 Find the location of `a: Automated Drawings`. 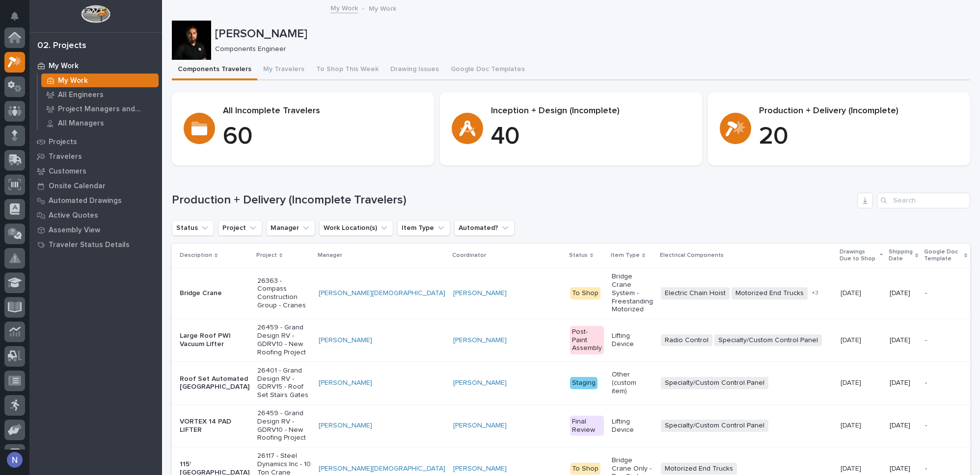

a: Automated Drawings is located at coordinates (96, 200).